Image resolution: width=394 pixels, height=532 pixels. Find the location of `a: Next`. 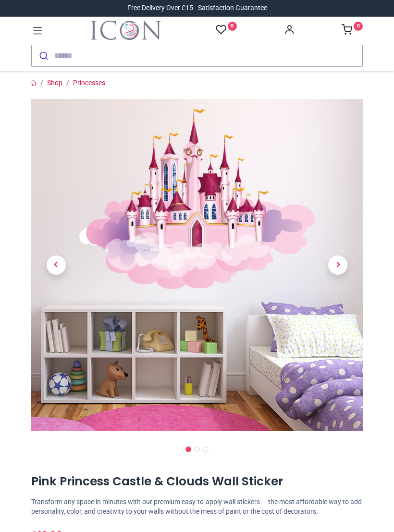

a: Next is located at coordinates (338, 265).